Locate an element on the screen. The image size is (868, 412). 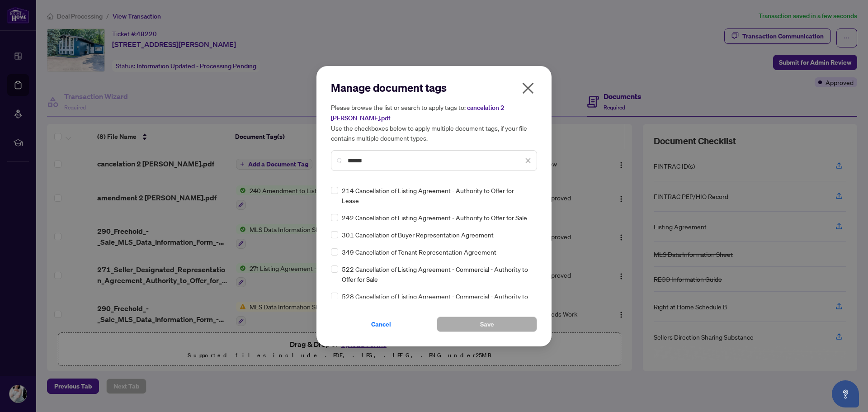
span: 522 Cancellation of Listing Agreement - Commercial - Authority to Offer for Sale is located at coordinates (437, 274).